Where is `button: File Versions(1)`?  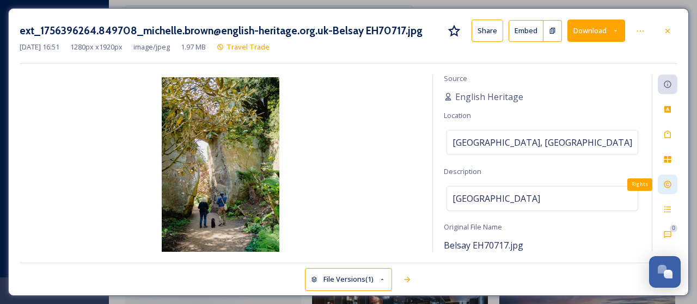
button: File Versions(1) is located at coordinates (348, 279).